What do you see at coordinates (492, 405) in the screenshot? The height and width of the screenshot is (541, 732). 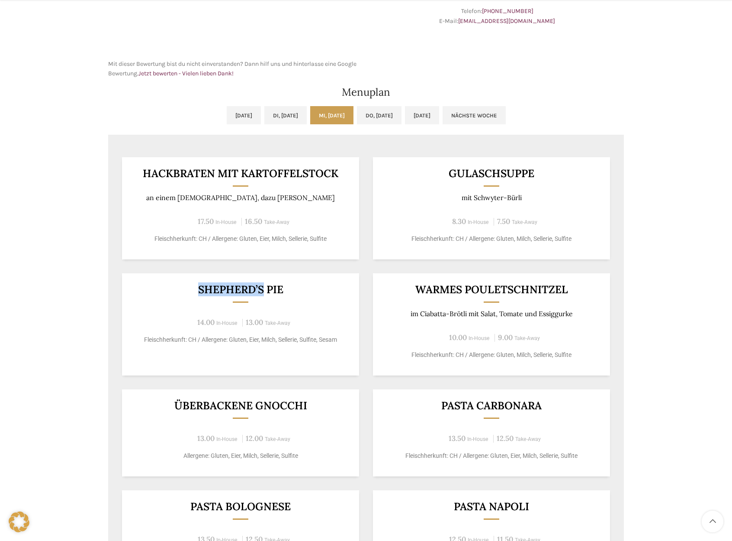 I see `h3: Pasta Carbonara` at bounding box center [492, 405].